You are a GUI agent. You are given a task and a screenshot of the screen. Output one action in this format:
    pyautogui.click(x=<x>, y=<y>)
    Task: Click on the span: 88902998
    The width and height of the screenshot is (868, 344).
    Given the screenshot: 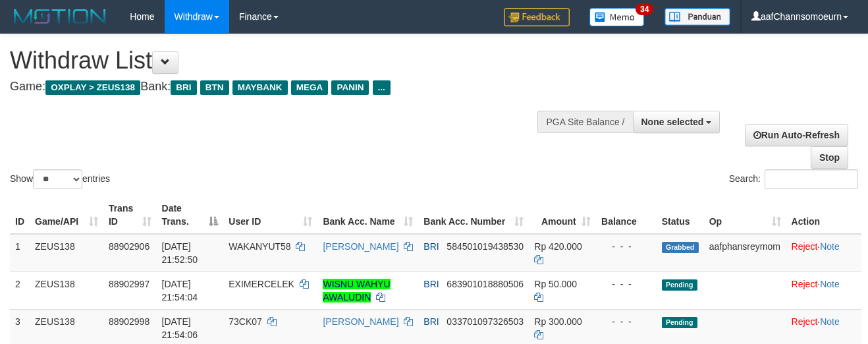 What is the action you would take?
    pyautogui.click(x=129, y=321)
    